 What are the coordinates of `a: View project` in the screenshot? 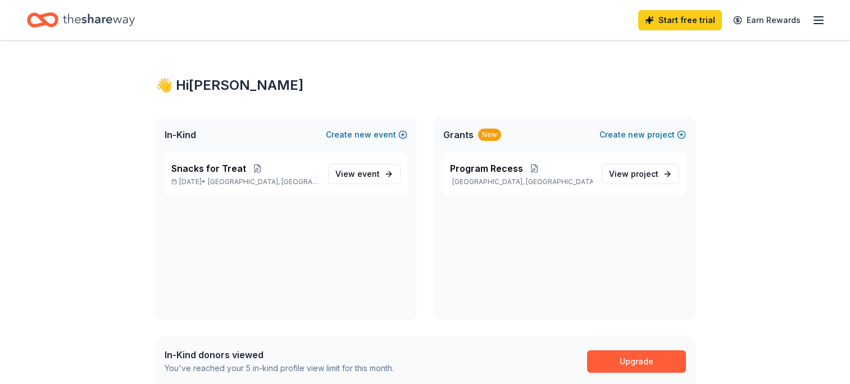 It's located at (641, 174).